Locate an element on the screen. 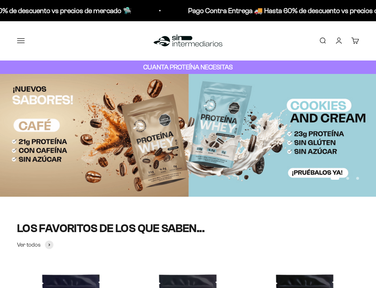 The height and width of the screenshot is (288, 376). strong: CUANTA PROTEÍNA NECESITAS is located at coordinates (188, 67).